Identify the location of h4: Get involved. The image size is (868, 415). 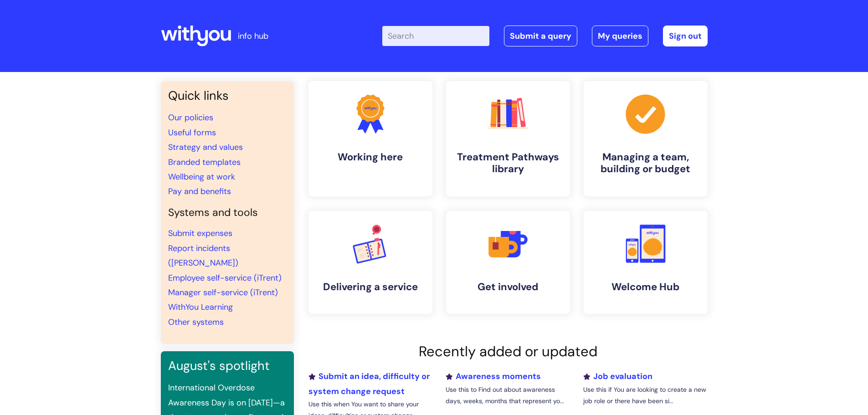
(508, 287).